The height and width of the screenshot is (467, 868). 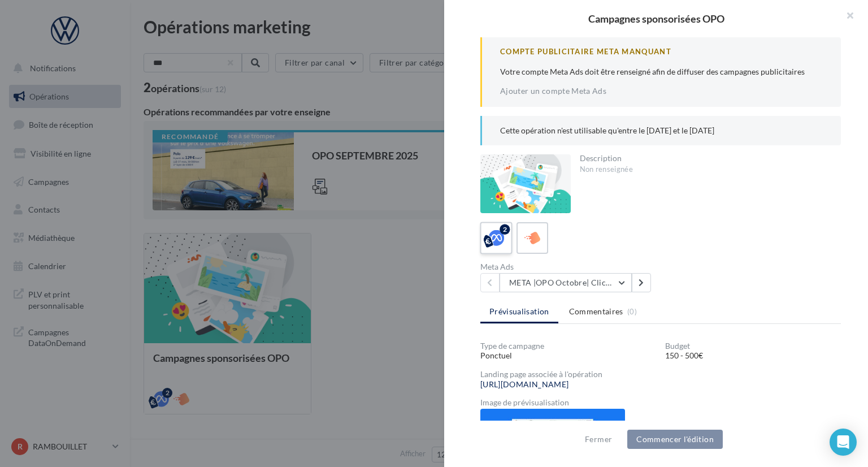 I want to click on span: Commentaires, so click(x=596, y=312).